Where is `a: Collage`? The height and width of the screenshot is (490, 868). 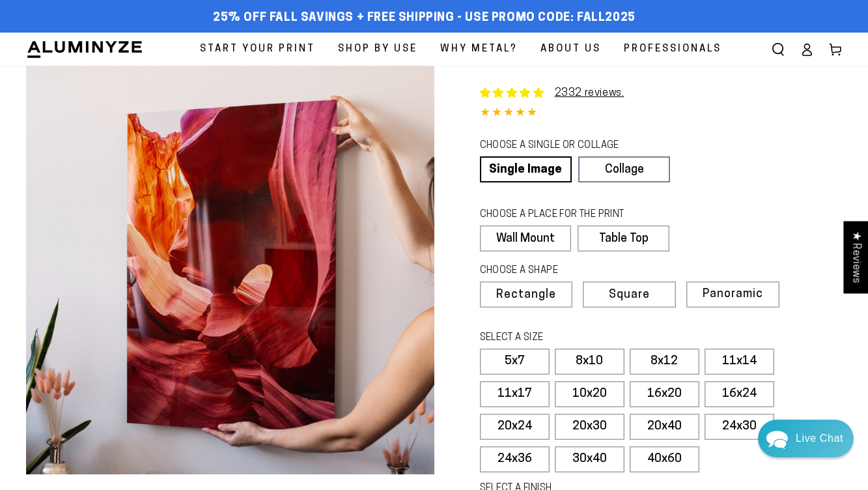
a: Collage is located at coordinates (624, 170).